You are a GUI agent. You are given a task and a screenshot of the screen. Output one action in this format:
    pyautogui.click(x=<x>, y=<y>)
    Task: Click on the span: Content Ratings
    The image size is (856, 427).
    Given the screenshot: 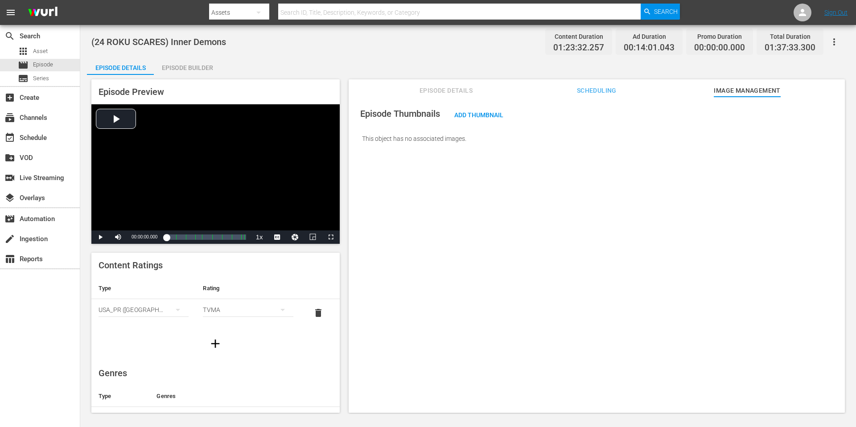 What is the action you would take?
    pyautogui.click(x=131, y=265)
    